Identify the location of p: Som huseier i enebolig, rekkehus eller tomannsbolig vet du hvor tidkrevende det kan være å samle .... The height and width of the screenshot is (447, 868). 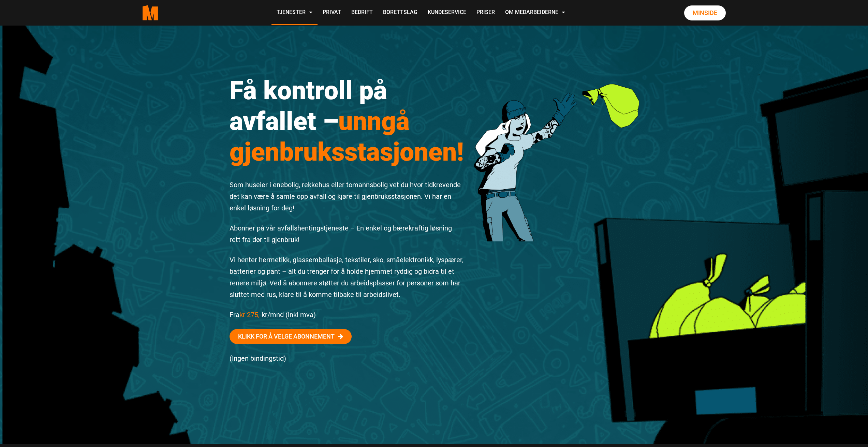
(347, 196).